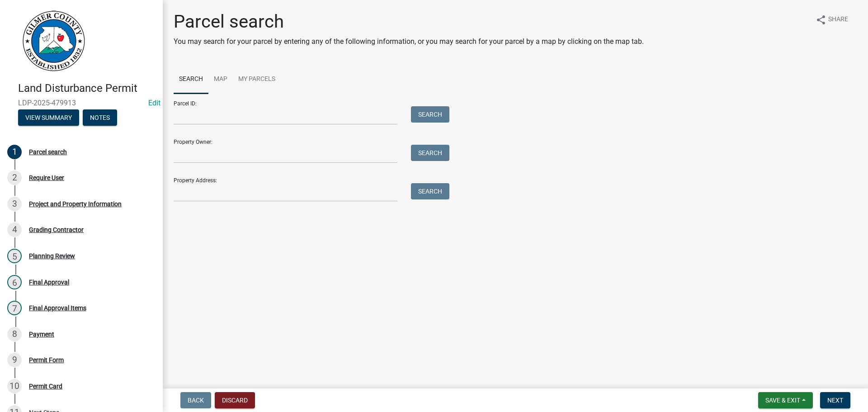  Describe the element at coordinates (49, 118) in the screenshot. I see `button: View Summary` at that location.